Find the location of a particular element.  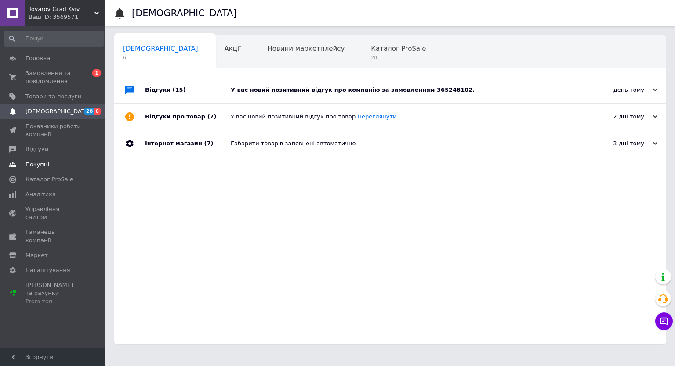

div: У вас новий позитивний відгук про компанію за замовленням 365248102. is located at coordinates (400, 90).